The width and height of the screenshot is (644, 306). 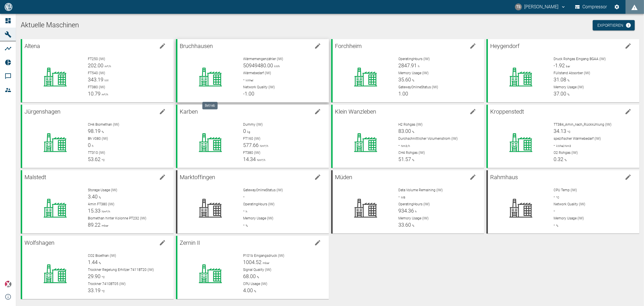 I want to click on a: Bruchhausenedit machineWärmemengenzähler (IW)50949480.00kWhWärmebedarf (IW)-kWhelNetwork Quality ..., so click(x=252, y=71).